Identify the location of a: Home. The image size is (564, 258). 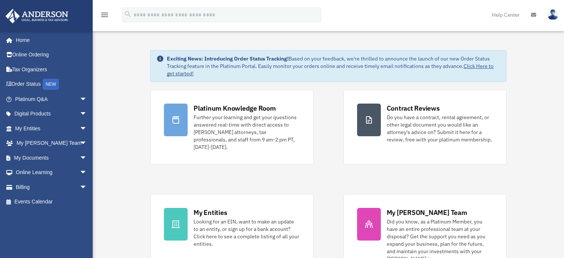
(50, 40).